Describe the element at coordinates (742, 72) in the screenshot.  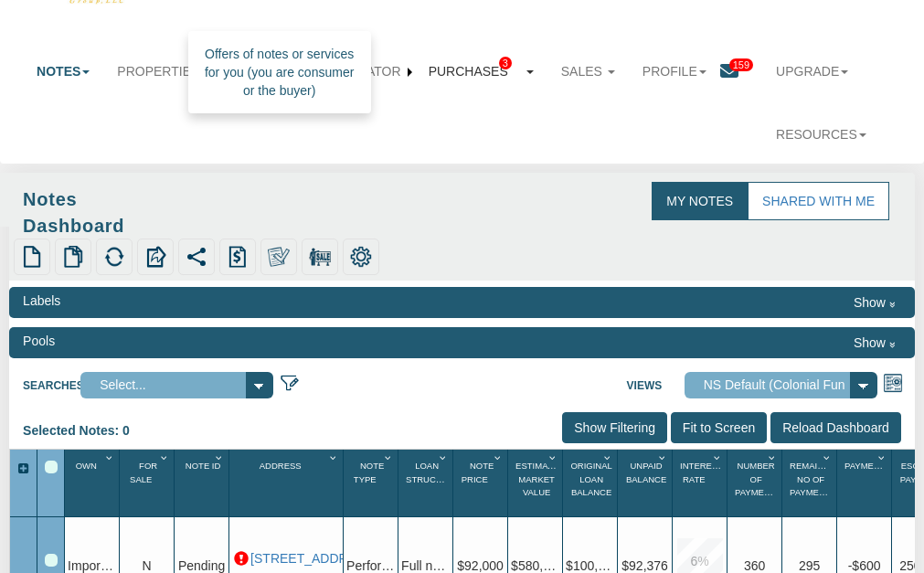
I see `a: 159` at that location.